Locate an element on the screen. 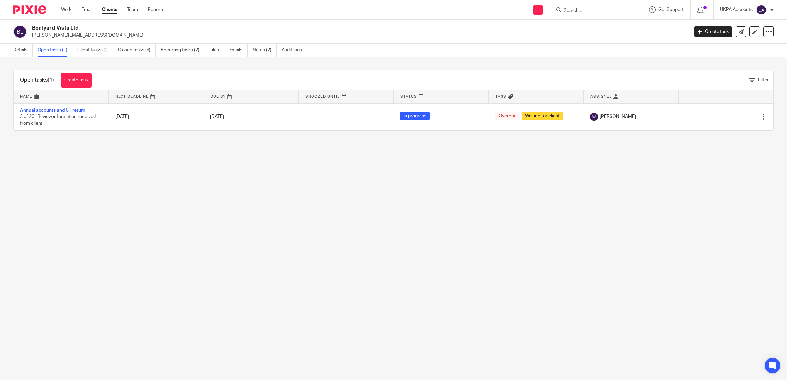  a: Closed tasks (9) is located at coordinates (137, 50).